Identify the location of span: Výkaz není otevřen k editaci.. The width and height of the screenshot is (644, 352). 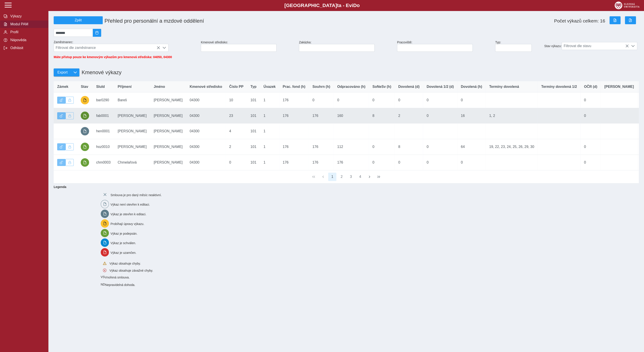
(130, 204).